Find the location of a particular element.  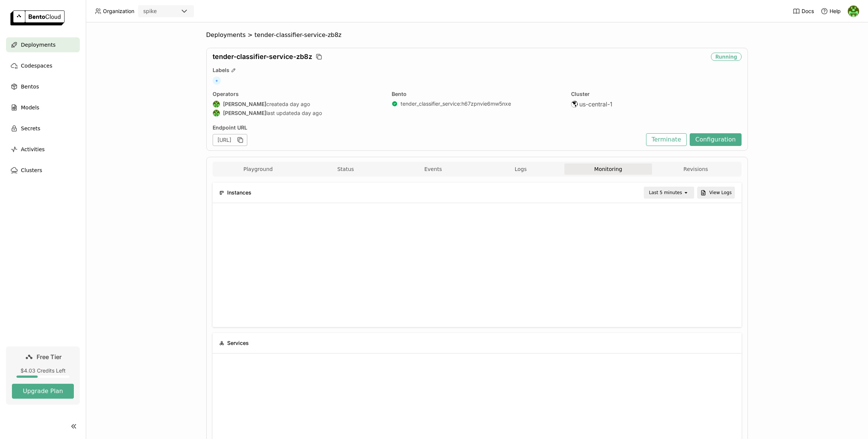

a: Clusters is located at coordinates (43, 170).